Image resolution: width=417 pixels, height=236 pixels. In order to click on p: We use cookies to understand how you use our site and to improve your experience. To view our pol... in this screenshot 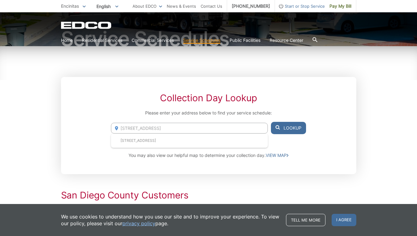, I will do `click(170, 220)`.